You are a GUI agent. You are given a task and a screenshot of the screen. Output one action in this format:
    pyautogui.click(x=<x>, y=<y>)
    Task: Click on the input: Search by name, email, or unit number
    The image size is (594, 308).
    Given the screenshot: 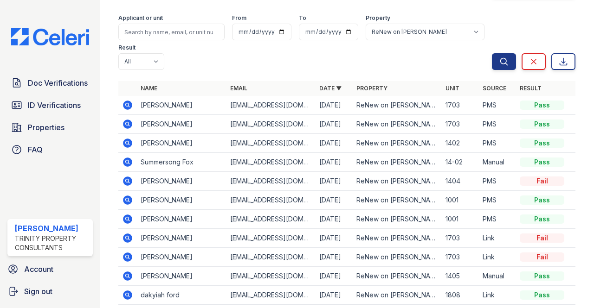 What is the action you would take?
    pyautogui.click(x=171, y=32)
    